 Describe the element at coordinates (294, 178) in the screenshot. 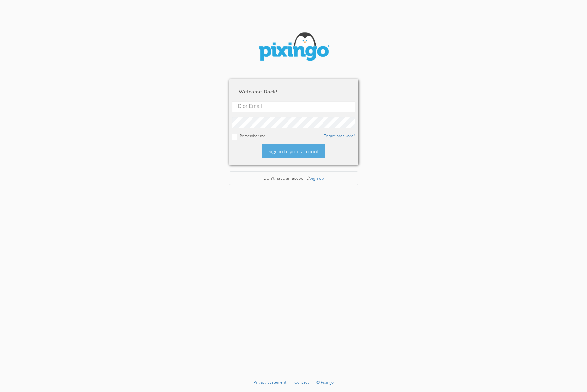

I see `div: Don't have an account?` at that location.